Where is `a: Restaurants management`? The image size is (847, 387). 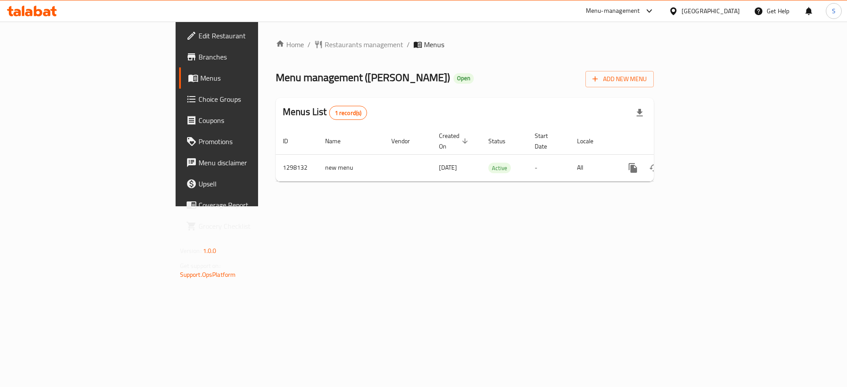
a: Restaurants management is located at coordinates (359, 45).